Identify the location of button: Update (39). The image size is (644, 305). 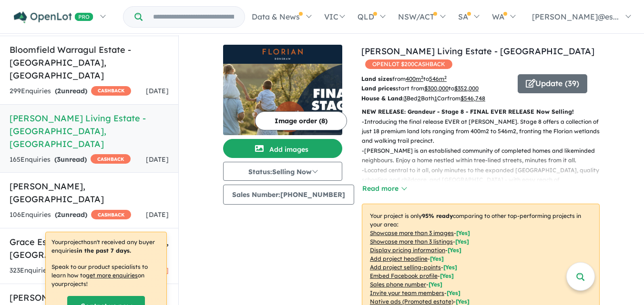
(552, 84).